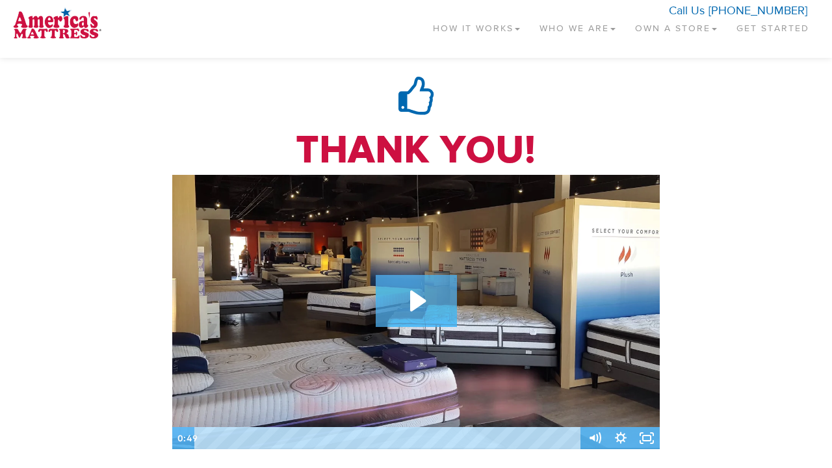 Image resolution: width=832 pixels, height=468 pixels. Describe the element at coordinates (416, 151) in the screenshot. I see `h1: Thank You!` at that location.